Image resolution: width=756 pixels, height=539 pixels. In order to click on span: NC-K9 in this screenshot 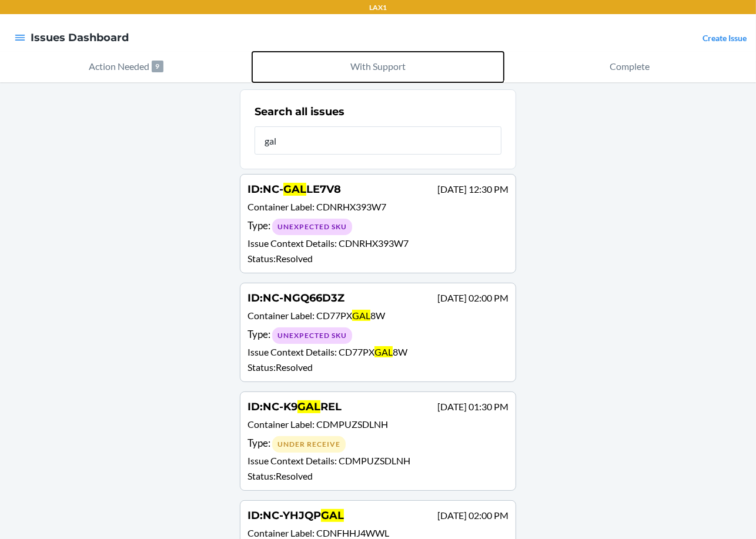, I will do `click(280, 407)`.